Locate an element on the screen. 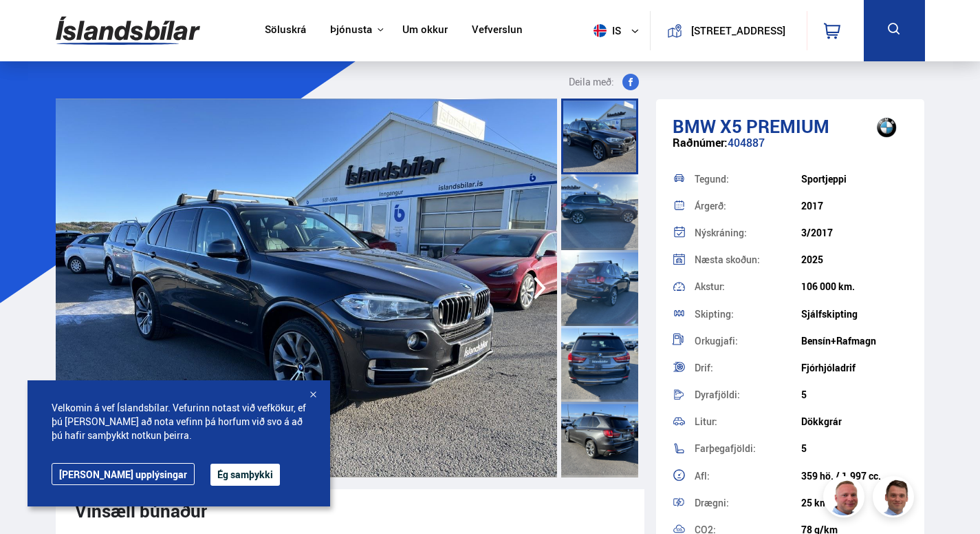 The height and width of the screenshot is (534, 980). div: Bensín+Rafmagn is located at coordinates (855, 341).